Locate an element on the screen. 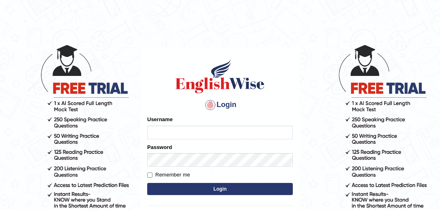 The height and width of the screenshot is (210, 440). button: Login is located at coordinates (220, 189).